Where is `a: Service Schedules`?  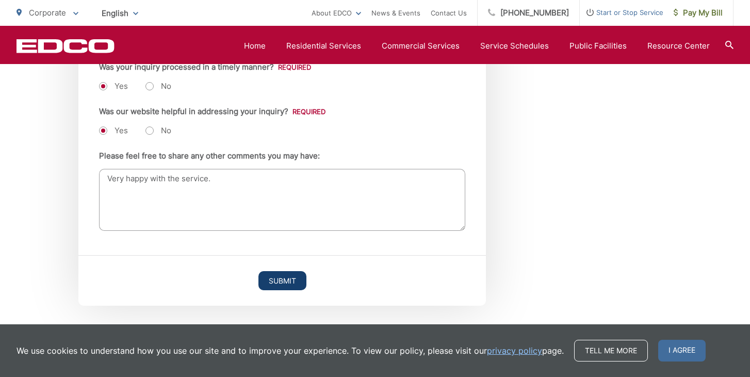 a: Service Schedules is located at coordinates (515, 46).